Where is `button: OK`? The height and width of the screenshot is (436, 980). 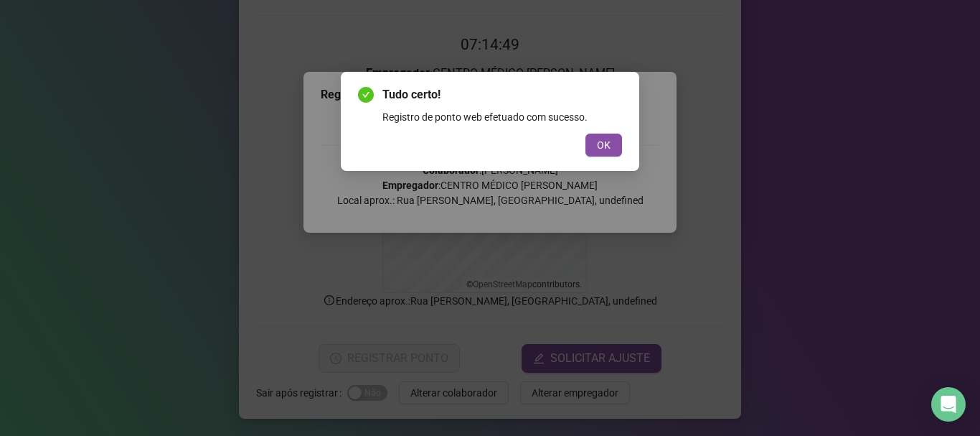
button: OK is located at coordinates (604, 145).